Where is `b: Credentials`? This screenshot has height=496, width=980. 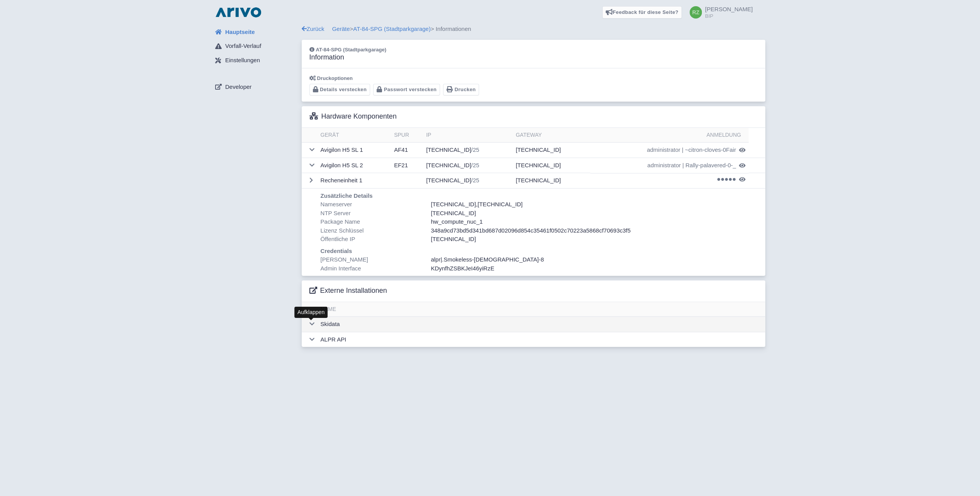
b: Credentials is located at coordinates (337, 250).